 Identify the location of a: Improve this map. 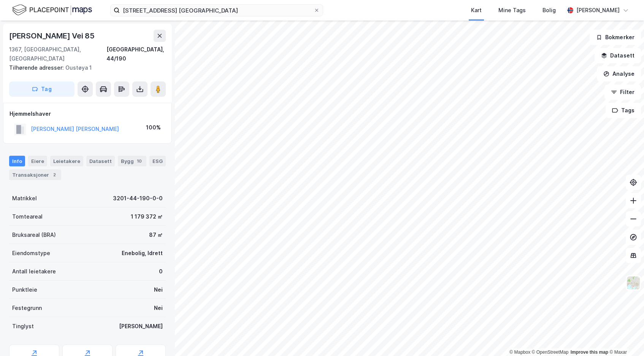
(589, 352).